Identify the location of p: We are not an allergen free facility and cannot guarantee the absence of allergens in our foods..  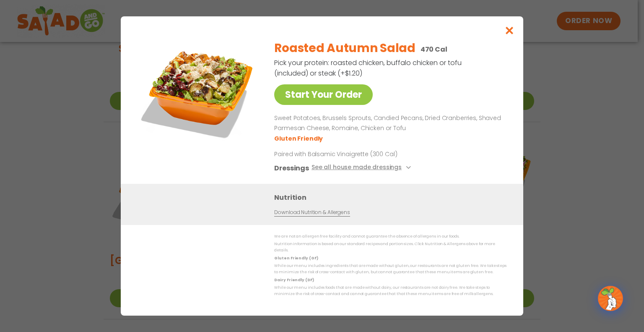
(390, 236).